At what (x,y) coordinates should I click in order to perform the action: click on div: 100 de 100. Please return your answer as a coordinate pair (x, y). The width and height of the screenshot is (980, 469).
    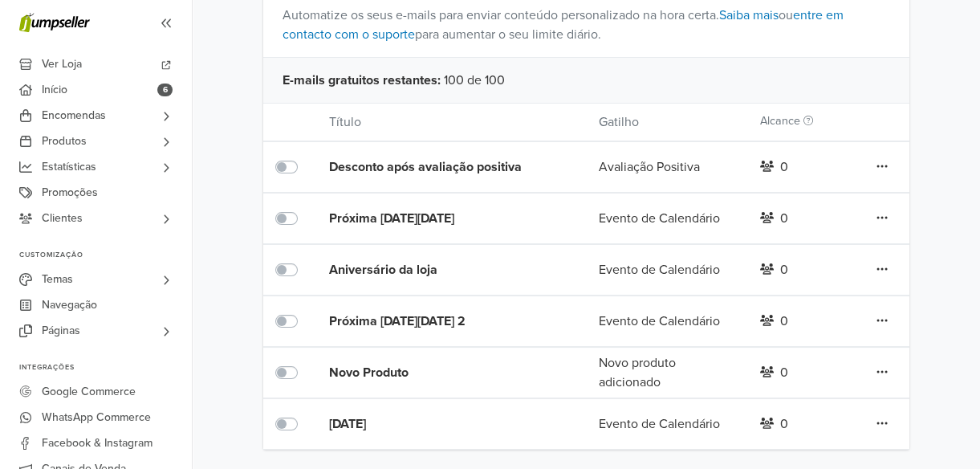
    Looking at the image, I should click on (586, 80).